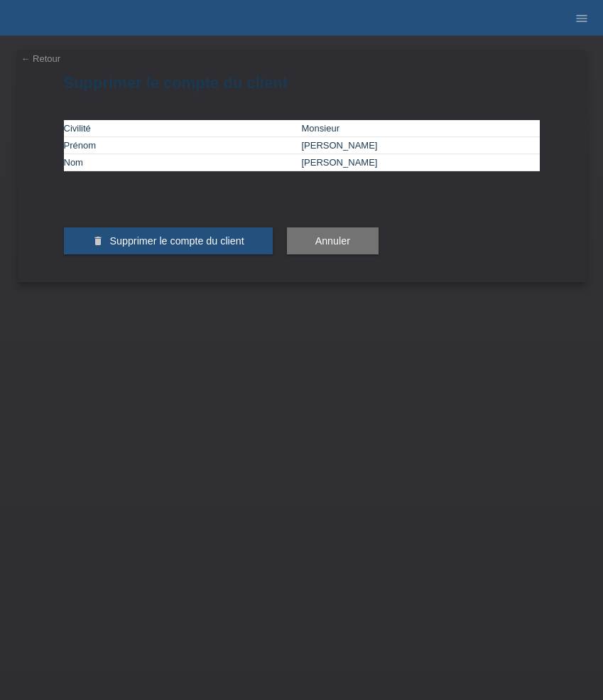 The width and height of the screenshot is (603, 700). I want to click on td: Civilité, so click(182, 129).